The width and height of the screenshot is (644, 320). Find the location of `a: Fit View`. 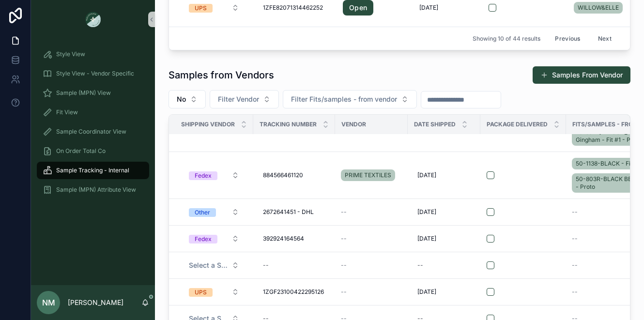

a: Fit View is located at coordinates (93, 112).